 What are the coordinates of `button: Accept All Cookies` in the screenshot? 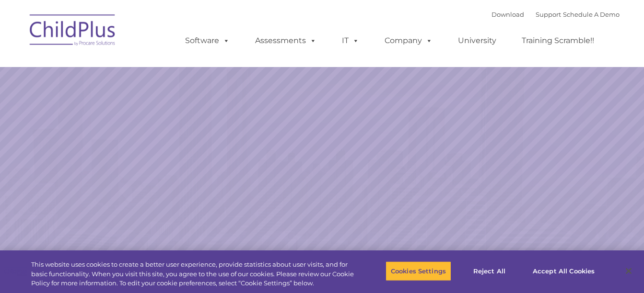 It's located at (564, 271).